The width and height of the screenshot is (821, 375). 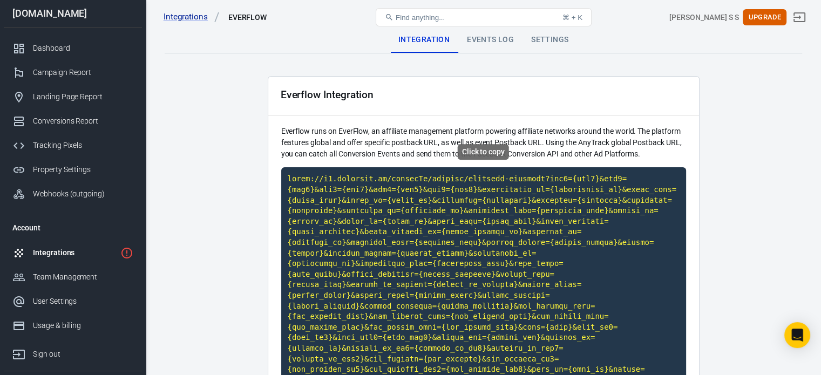 I want to click on div: Webhooks (outgoing), so click(x=83, y=194).